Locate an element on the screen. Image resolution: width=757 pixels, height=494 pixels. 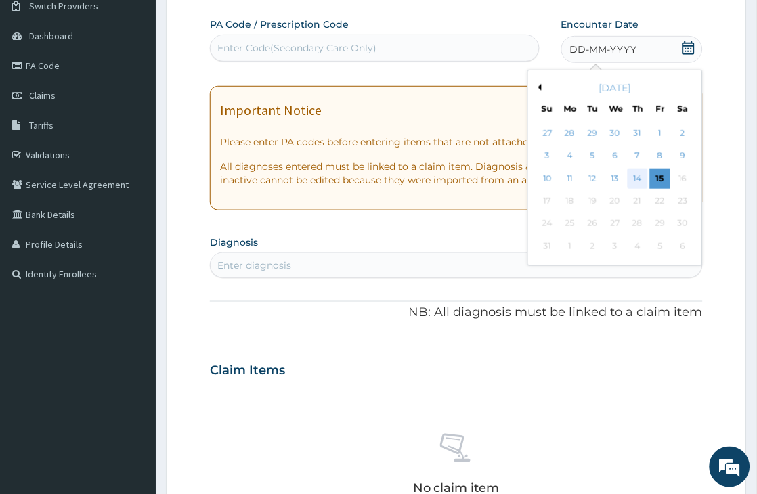
div: Chat with us now is located at coordinates (149, 85).